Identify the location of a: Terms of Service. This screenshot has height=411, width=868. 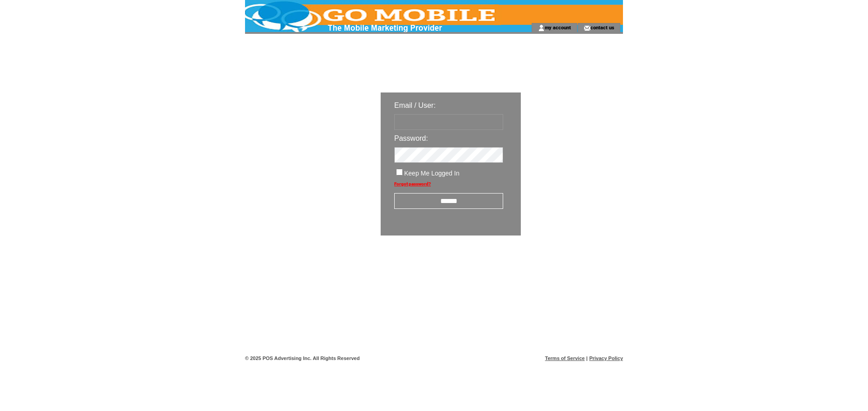
(565, 359).